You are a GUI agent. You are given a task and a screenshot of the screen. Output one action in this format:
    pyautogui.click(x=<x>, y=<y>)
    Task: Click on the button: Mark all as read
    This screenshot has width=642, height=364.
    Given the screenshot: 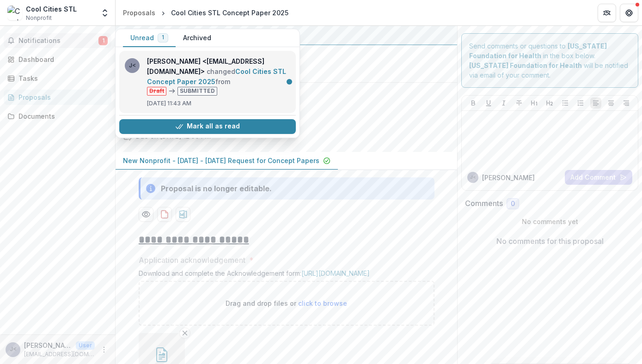 What is the action you would take?
    pyautogui.click(x=207, y=126)
    